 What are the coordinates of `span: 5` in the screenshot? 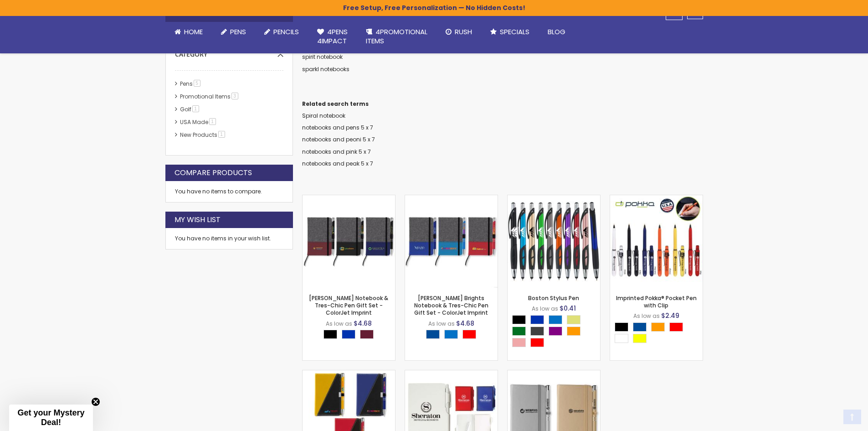 It's located at (197, 83).